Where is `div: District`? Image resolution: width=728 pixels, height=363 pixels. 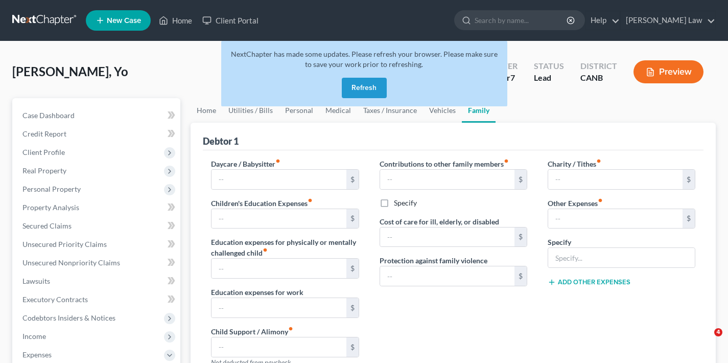 div: District is located at coordinates (599, 66).